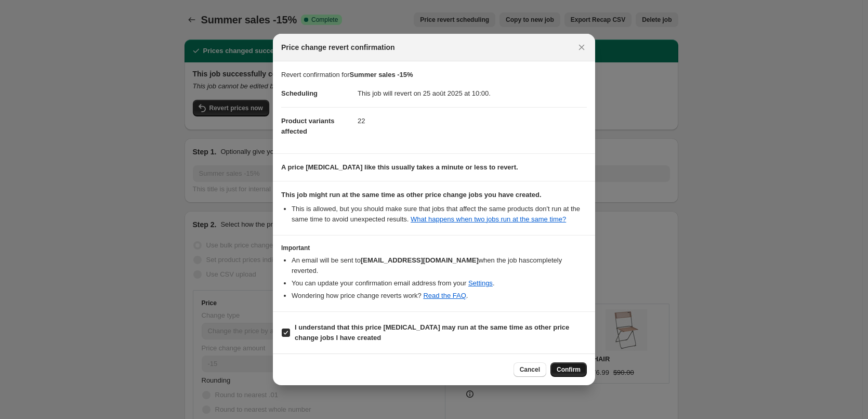 The width and height of the screenshot is (868, 419). Describe the element at coordinates (439, 296) in the screenshot. I see `li: Wondering how price change reverts work? .` at that location.